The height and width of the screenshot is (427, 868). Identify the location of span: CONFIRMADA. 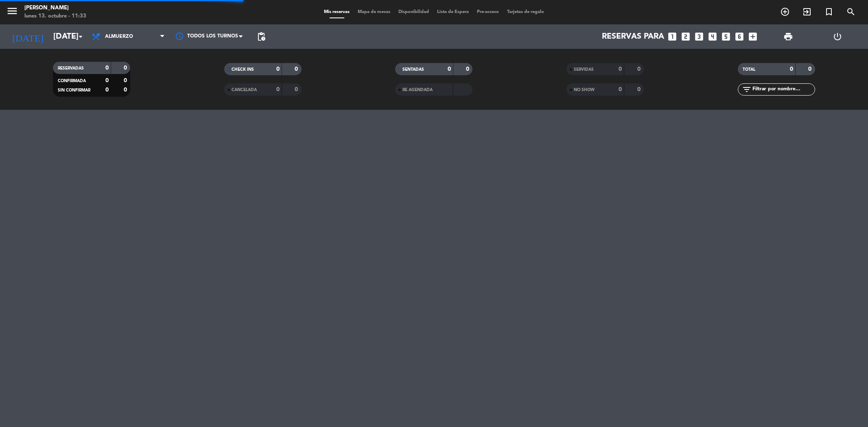
(72, 81).